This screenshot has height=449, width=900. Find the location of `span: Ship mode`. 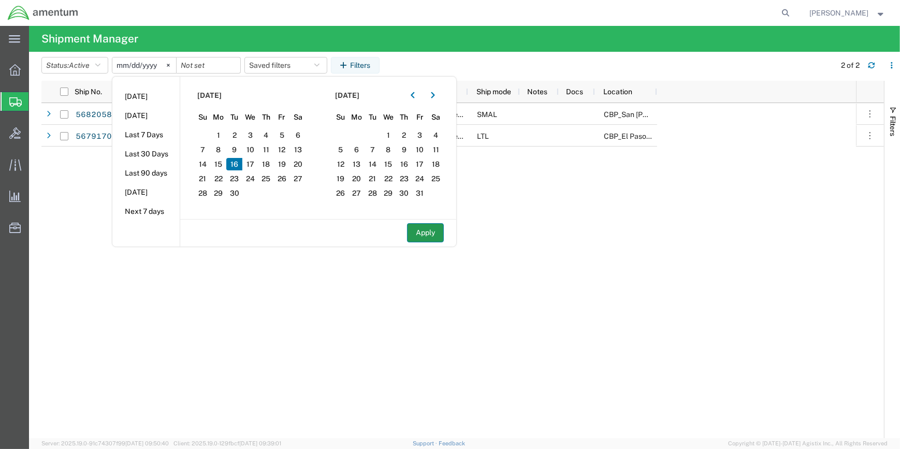

span: Ship mode is located at coordinates (493, 92).